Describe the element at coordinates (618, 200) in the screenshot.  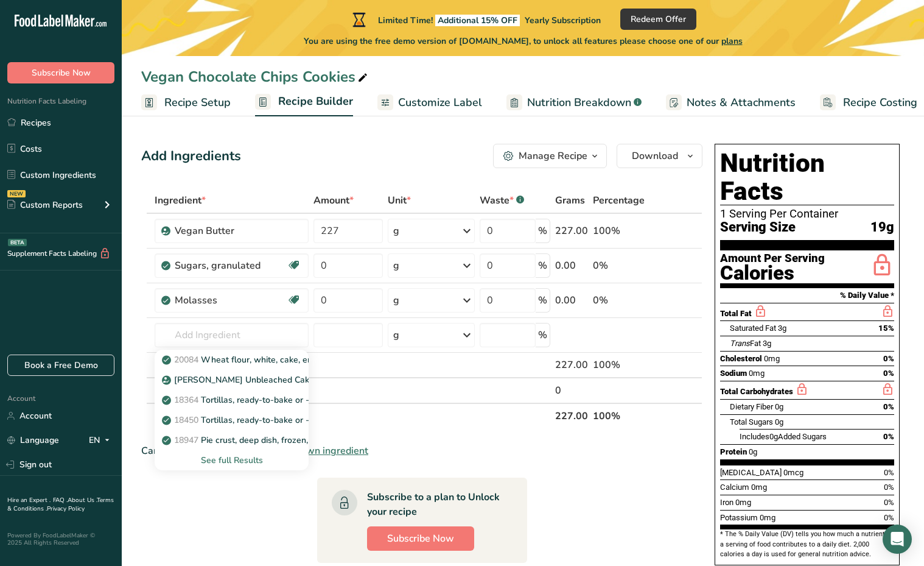
I see `span: Percentage` at that location.